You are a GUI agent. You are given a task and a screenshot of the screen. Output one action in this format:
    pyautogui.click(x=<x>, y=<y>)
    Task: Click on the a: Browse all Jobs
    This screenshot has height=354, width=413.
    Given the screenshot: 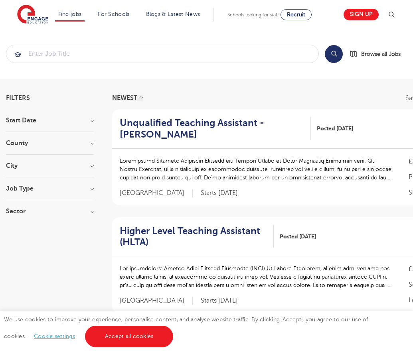 What is the action you would take?
    pyautogui.click(x=378, y=54)
    